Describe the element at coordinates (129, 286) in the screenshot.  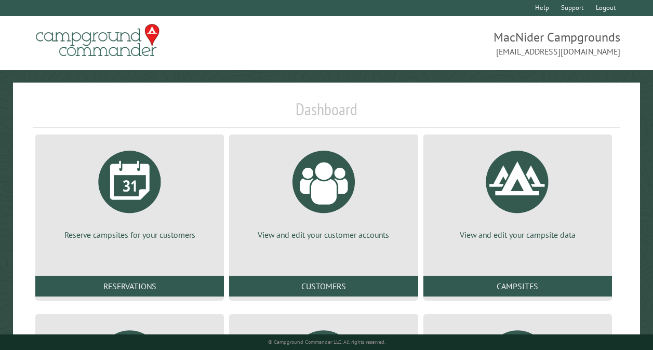
I see `a: Reservations` at that location.